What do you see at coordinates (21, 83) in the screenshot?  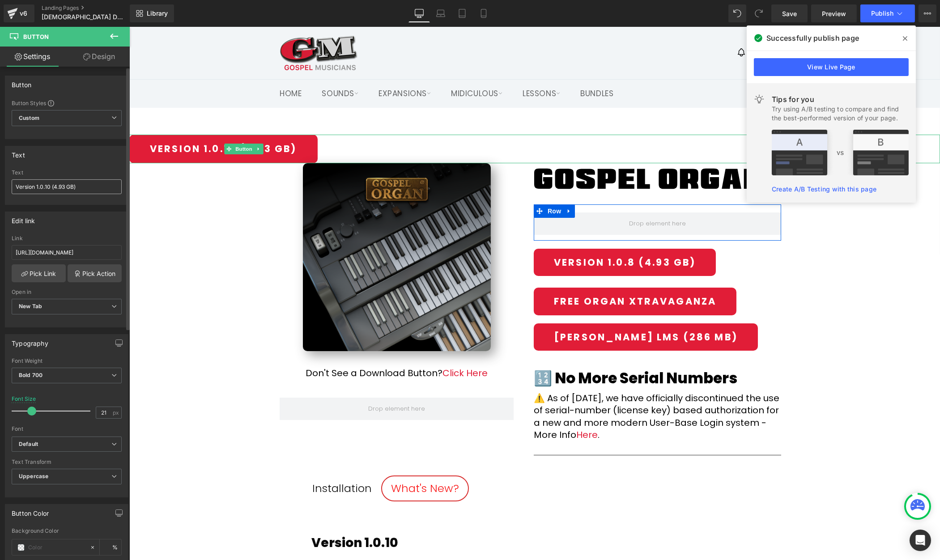 I see `div: Button` at bounding box center [21, 83].